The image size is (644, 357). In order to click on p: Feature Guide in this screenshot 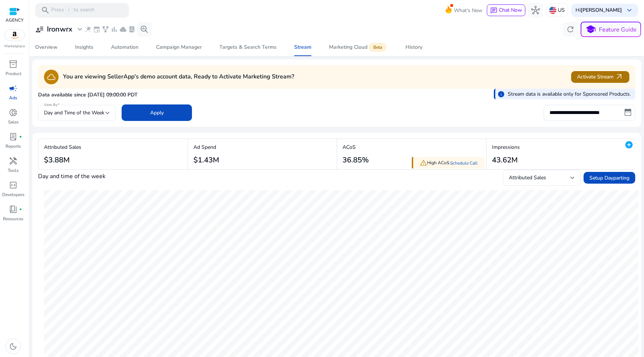, I will do `click(617, 29)`.